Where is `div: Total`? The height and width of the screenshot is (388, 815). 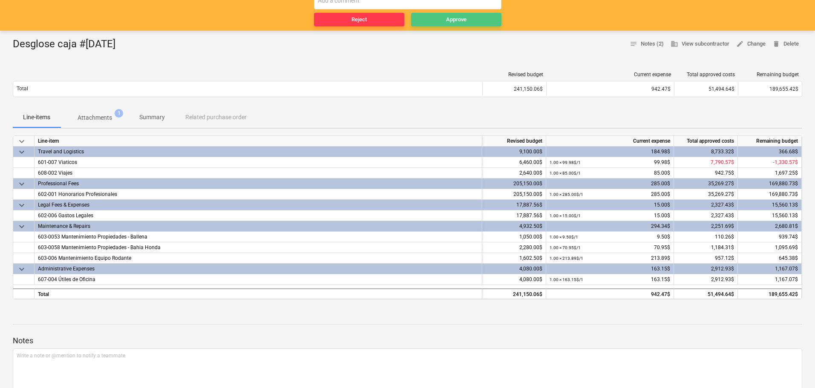 div: Total is located at coordinates (258, 294).